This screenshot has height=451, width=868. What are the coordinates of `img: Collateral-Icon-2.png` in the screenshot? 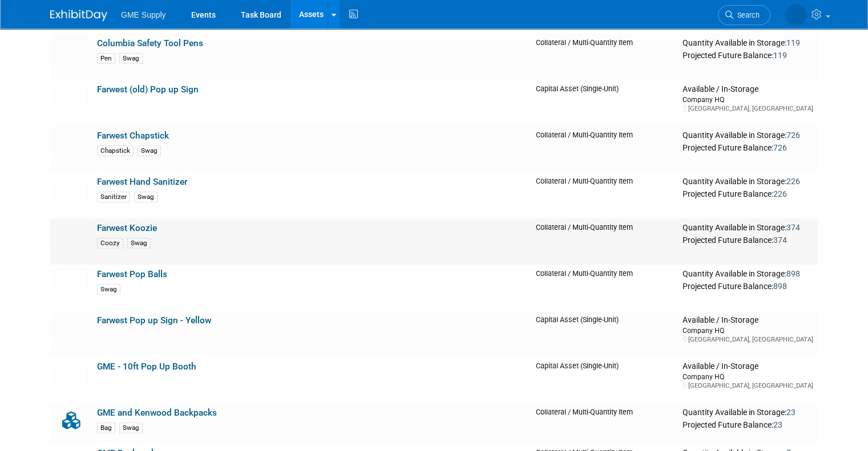 It's located at (71, 420).